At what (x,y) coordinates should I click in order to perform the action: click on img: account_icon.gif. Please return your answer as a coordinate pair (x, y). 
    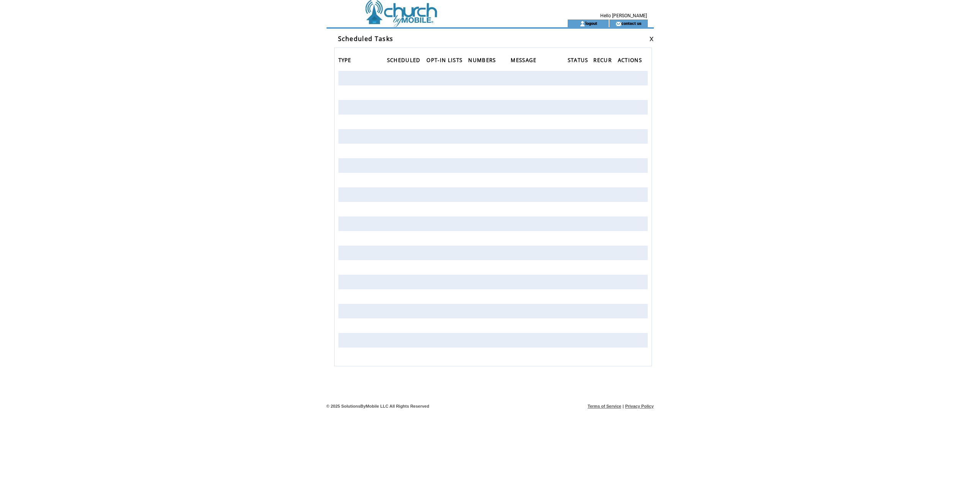
    Looking at the image, I should click on (582, 24).